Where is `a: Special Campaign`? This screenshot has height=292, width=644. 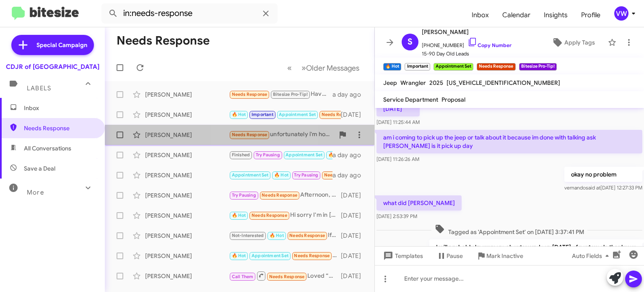
a: Special Campaign is located at coordinates (52, 45).